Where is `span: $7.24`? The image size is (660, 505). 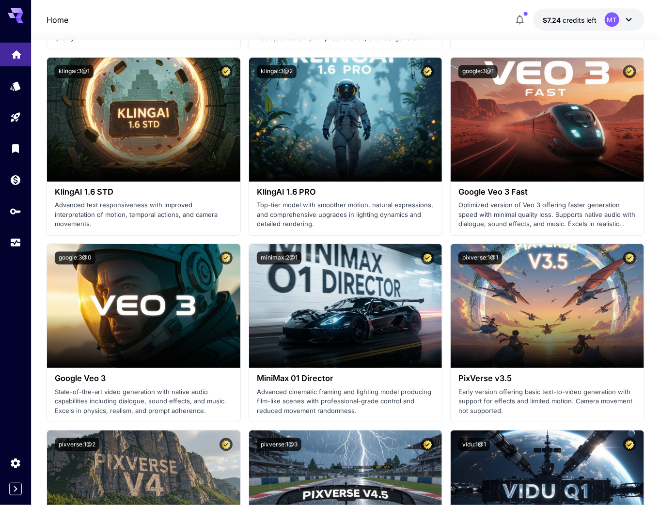
span: $7.24 is located at coordinates (553, 20).